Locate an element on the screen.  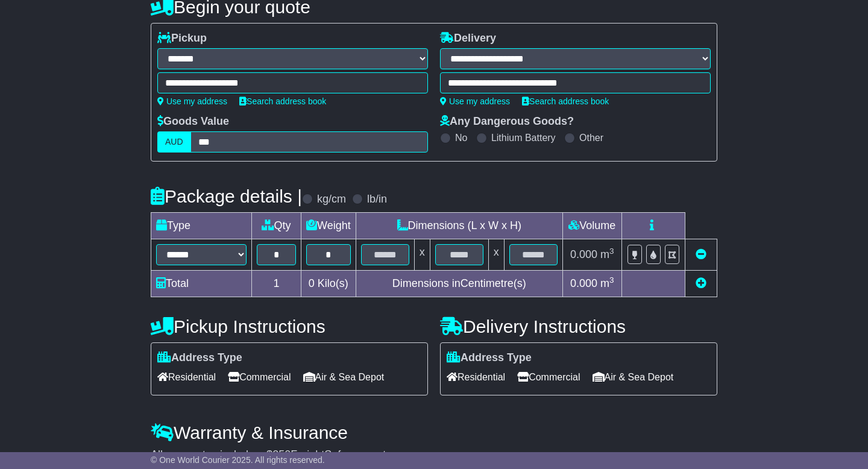
span: © One World Courier 2025. All rights reserved. is located at coordinates (237, 460).